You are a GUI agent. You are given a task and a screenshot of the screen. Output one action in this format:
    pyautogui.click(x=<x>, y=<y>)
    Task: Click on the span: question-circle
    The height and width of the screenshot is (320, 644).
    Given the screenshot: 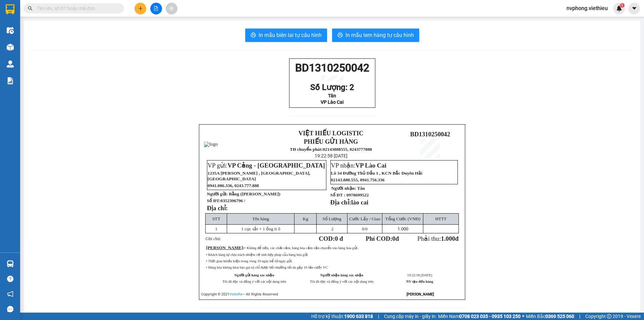 What is the action you would take?
    pyautogui.click(x=10, y=279)
    